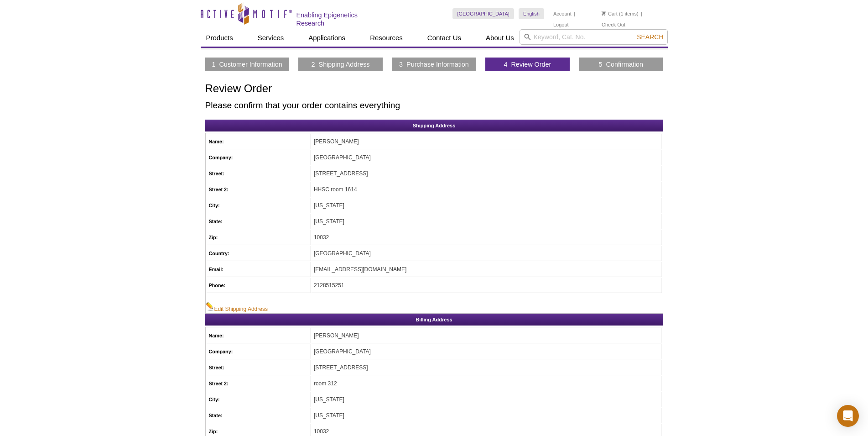 Image resolution: width=868 pixels, height=436 pixels. What do you see at coordinates (651, 37) in the screenshot?
I see `button: Search` at bounding box center [651, 37].